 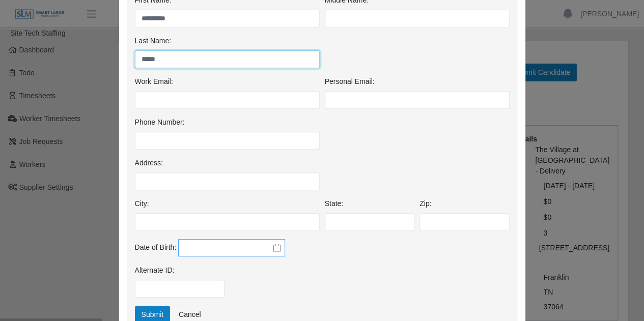 I want to click on label: Date of Birth:, so click(x=155, y=247).